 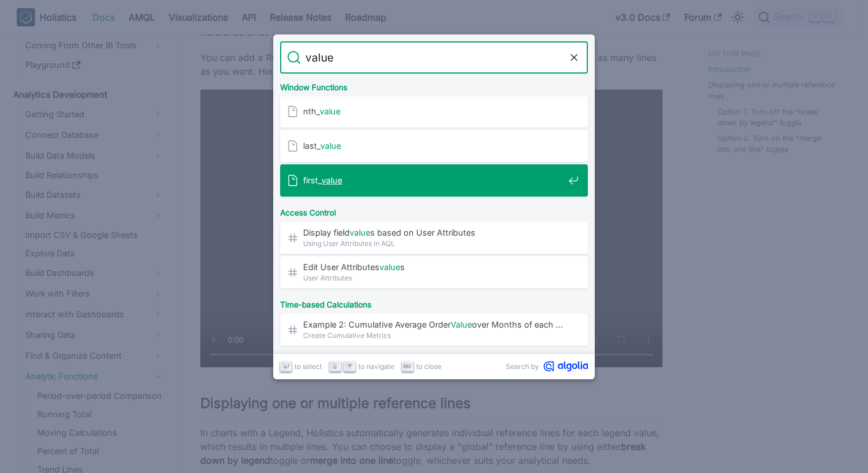 What do you see at coordinates (407, 366) in the screenshot?
I see `svg: Escape key` at bounding box center [407, 366].